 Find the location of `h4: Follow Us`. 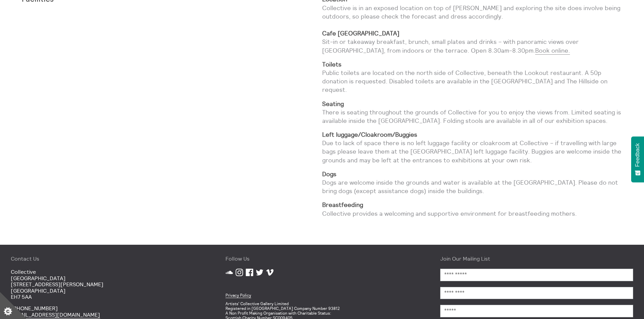

h4: Follow Us is located at coordinates (322, 259).